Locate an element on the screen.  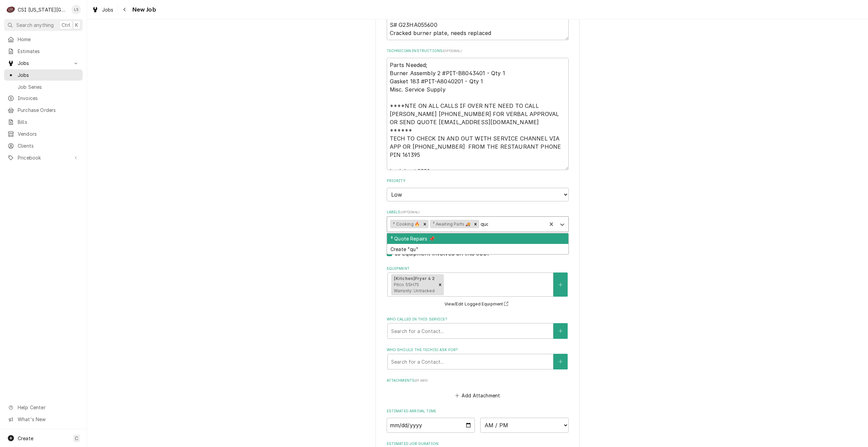
span: K is located at coordinates (76, 25).